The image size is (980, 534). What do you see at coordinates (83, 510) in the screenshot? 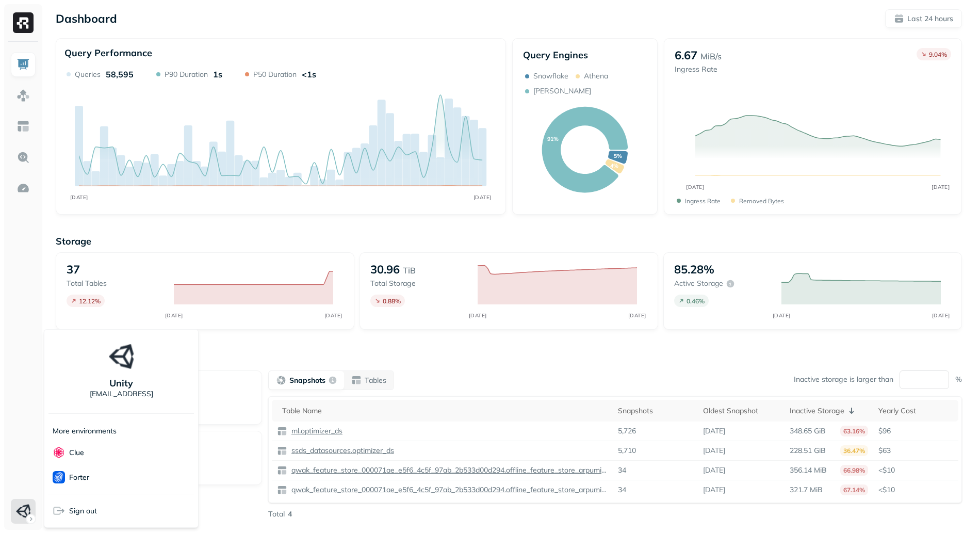
I see `span: Sign out` at bounding box center [83, 510].